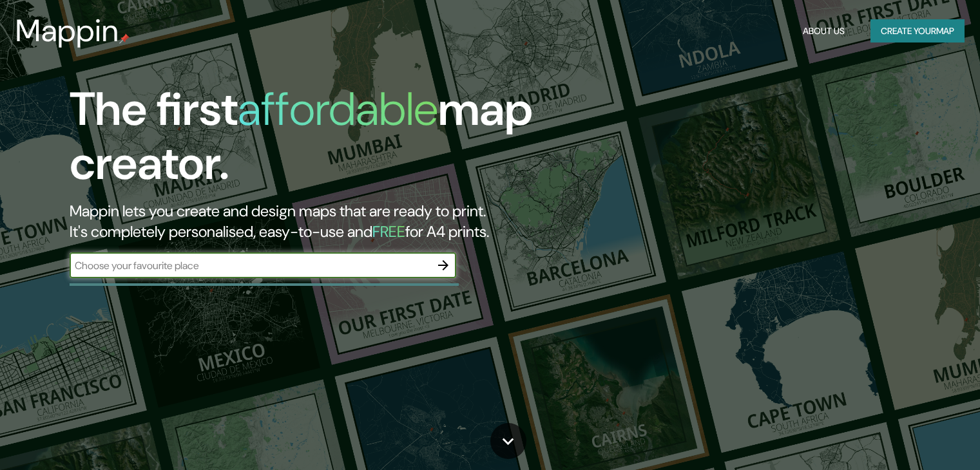 The image size is (980, 470). What do you see at coordinates (823, 31) in the screenshot?
I see `button: About Us` at bounding box center [823, 31].